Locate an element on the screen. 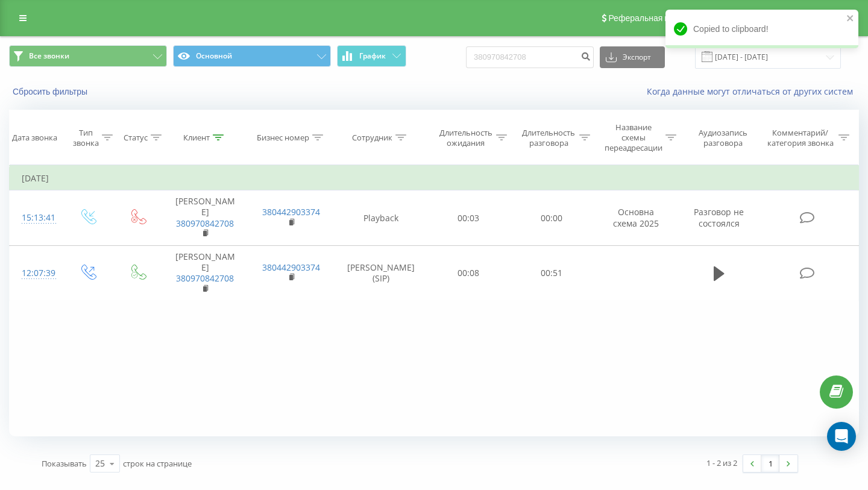  span: Реферальная программа is located at coordinates (658, 18).